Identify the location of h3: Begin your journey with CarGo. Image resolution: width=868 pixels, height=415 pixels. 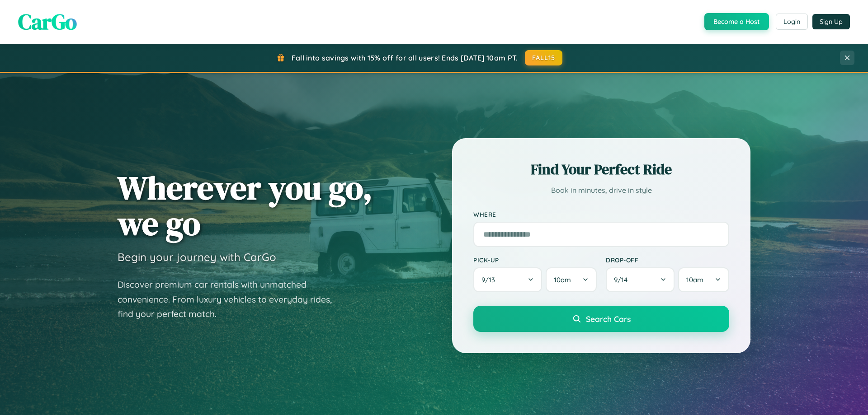
(197, 257).